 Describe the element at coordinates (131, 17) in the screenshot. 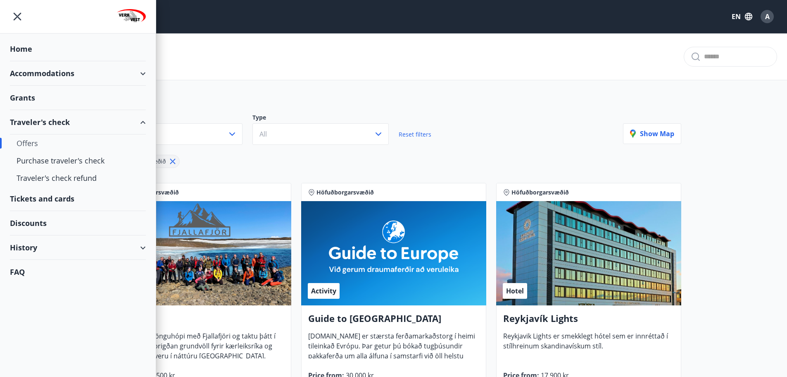

I see `img: union_logo` at that location.